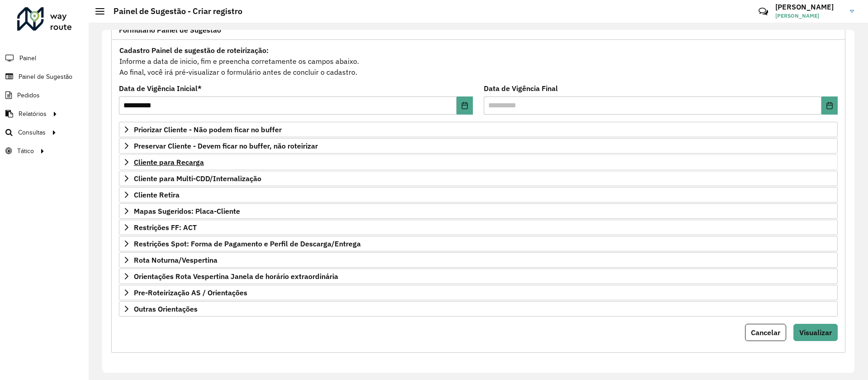  What do you see at coordinates (816, 332) in the screenshot?
I see `span: Visualizar` at bounding box center [816, 332].